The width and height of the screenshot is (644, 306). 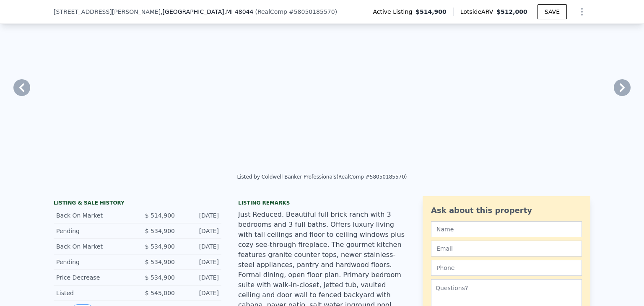 What do you see at coordinates (478, 12) in the screenshot?
I see `span: Lotside ARV` at bounding box center [478, 12].